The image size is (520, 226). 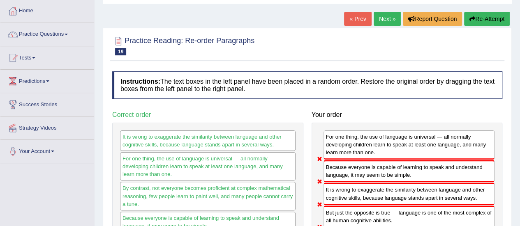 I want to click on span: 19, so click(x=120, y=52).